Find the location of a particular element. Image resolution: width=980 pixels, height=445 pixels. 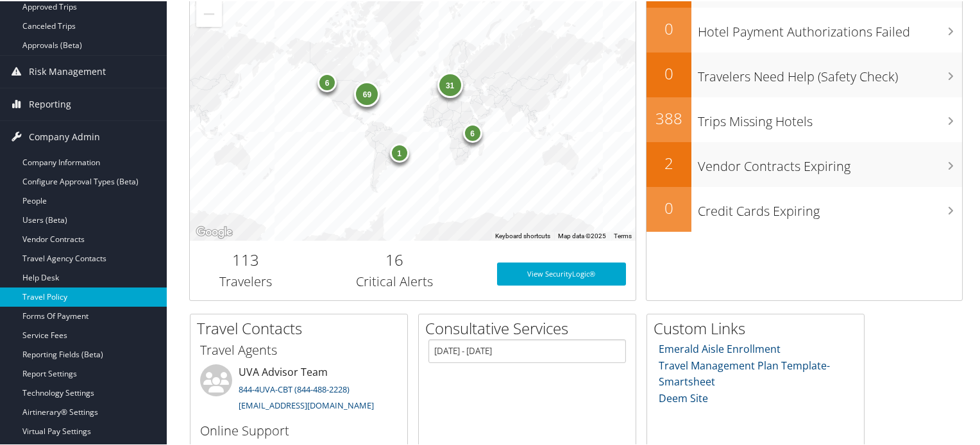

a: 0Travelers Need Help (Safety Check) is located at coordinates (804, 74).